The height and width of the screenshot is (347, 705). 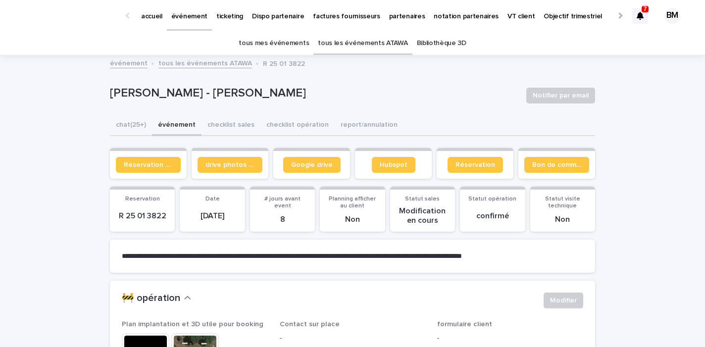 What do you see at coordinates (148, 165) in the screenshot?
I see `span: Réservation client` at bounding box center [148, 165].